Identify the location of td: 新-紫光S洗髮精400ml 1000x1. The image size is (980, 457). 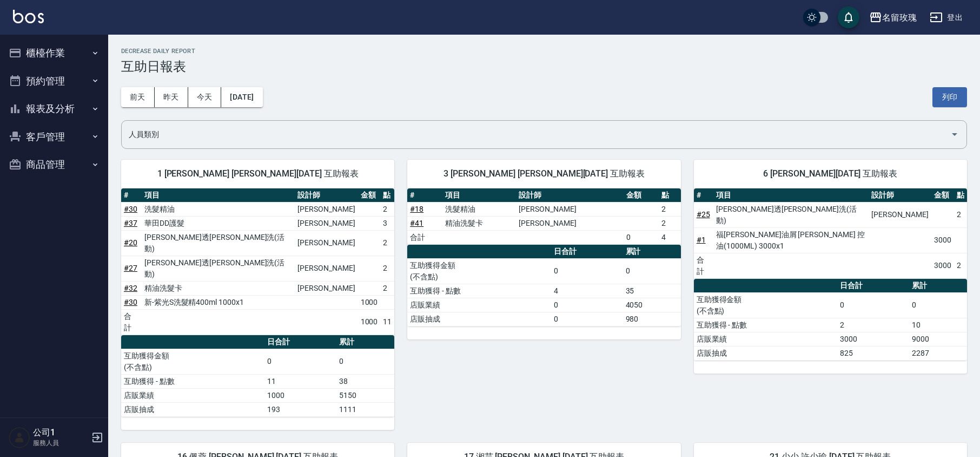
(218, 302).